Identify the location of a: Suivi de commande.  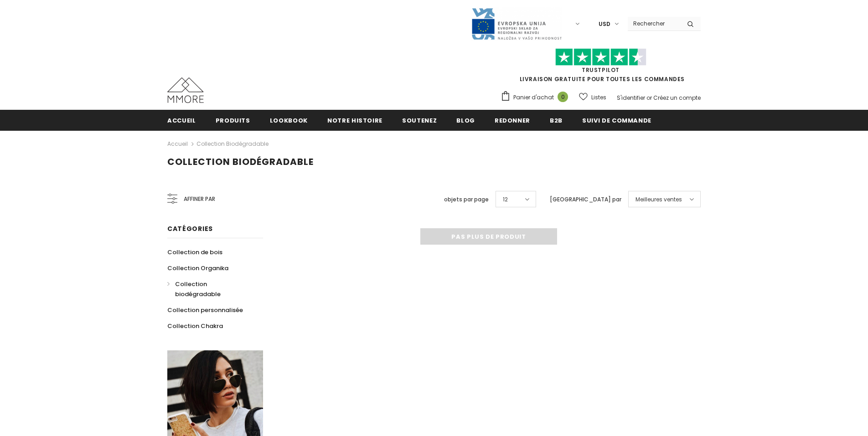
(616, 120).